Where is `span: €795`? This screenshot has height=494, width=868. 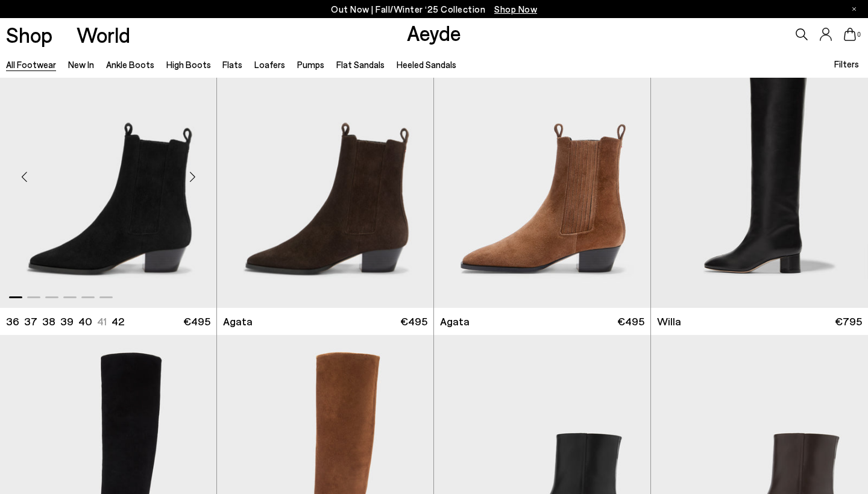
span: €795 is located at coordinates (848, 321).